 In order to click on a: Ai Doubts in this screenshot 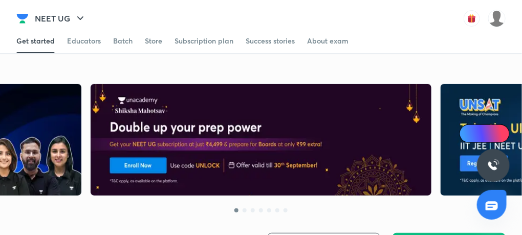, I will do `click(485, 134)`.